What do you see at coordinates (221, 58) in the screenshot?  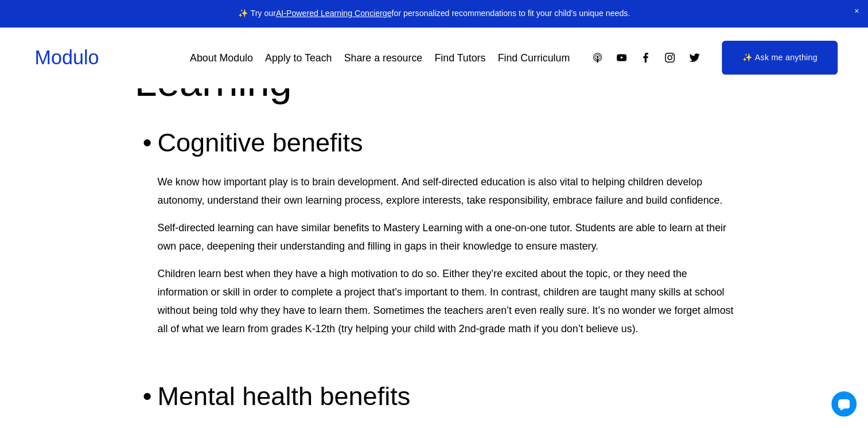 I see `a: About Modulo` at bounding box center [221, 58].